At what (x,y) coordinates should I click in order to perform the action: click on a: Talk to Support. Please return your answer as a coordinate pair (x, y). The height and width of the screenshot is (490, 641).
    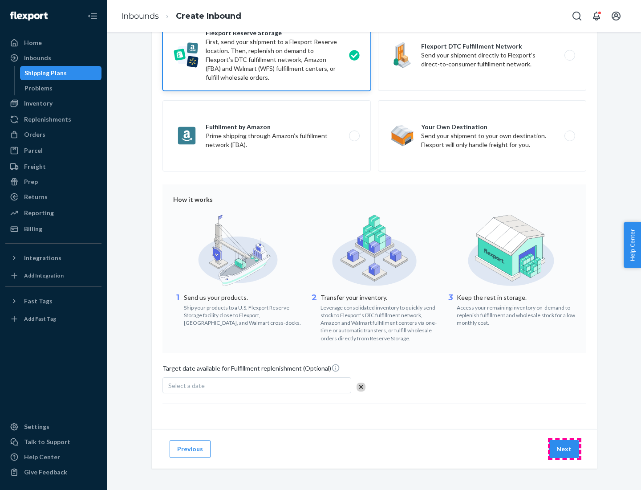
    Looking at the image, I should click on (53, 442).